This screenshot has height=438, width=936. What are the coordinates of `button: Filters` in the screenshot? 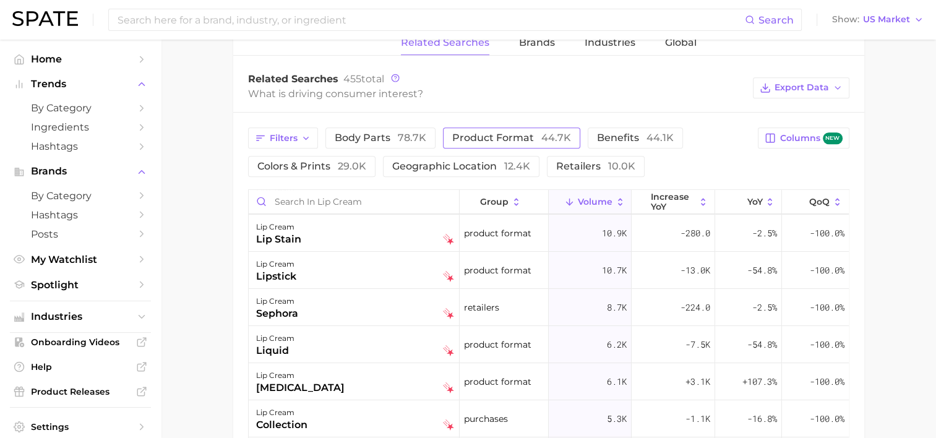 It's located at (283, 138).